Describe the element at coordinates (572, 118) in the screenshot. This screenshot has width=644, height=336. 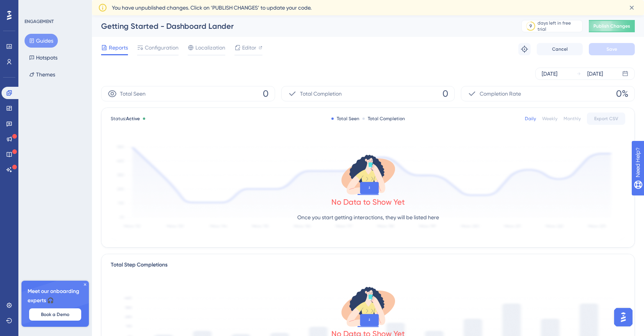
I see `div: Monthly` at that location.